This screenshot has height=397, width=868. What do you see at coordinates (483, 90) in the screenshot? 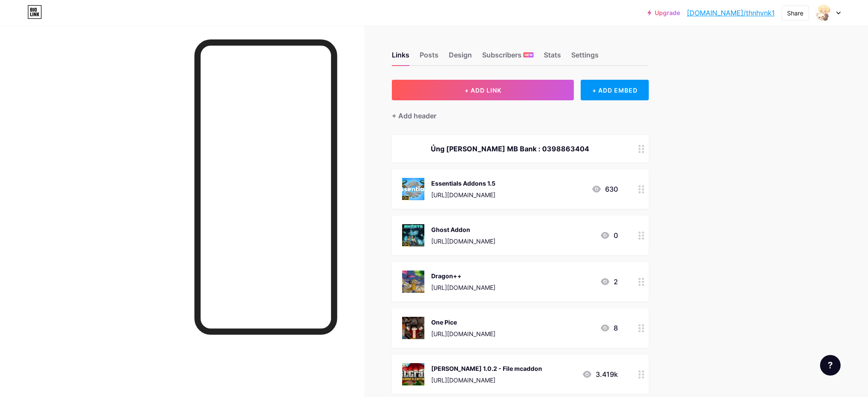
I see `button: + ADD LINK` at bounding box center [483, 90].